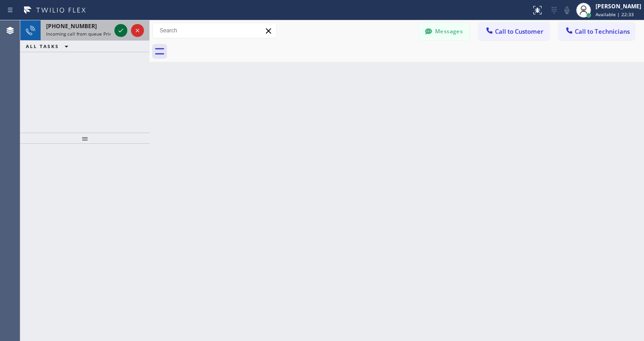  I want to click on span: Available | 22:33, so click(614, 15).